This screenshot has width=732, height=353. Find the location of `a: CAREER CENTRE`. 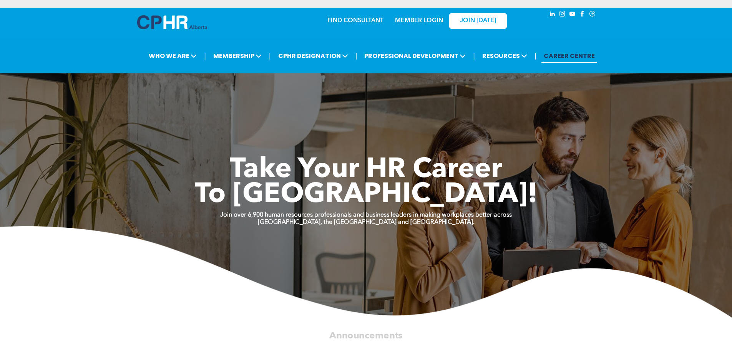

a: CAREER CENTRE is located at coordinates (569, 56).